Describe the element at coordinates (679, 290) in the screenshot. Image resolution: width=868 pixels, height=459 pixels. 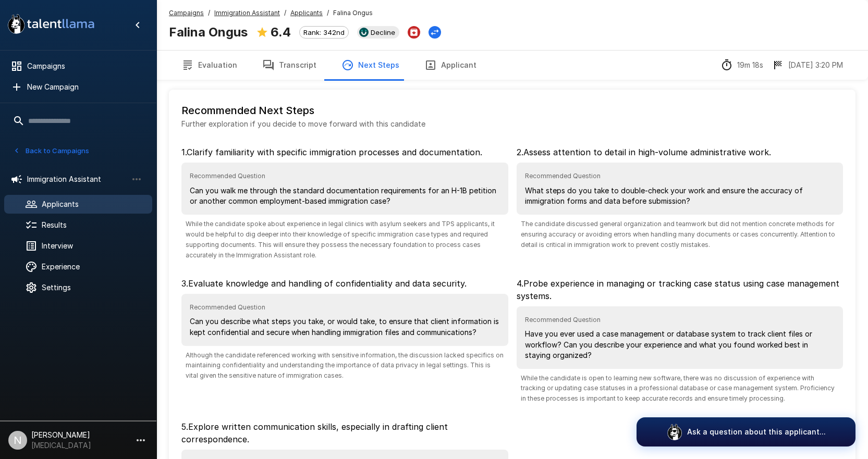
I see `p: 4 . Probe experience in managing or tracking case status using case management systems.` at that location.